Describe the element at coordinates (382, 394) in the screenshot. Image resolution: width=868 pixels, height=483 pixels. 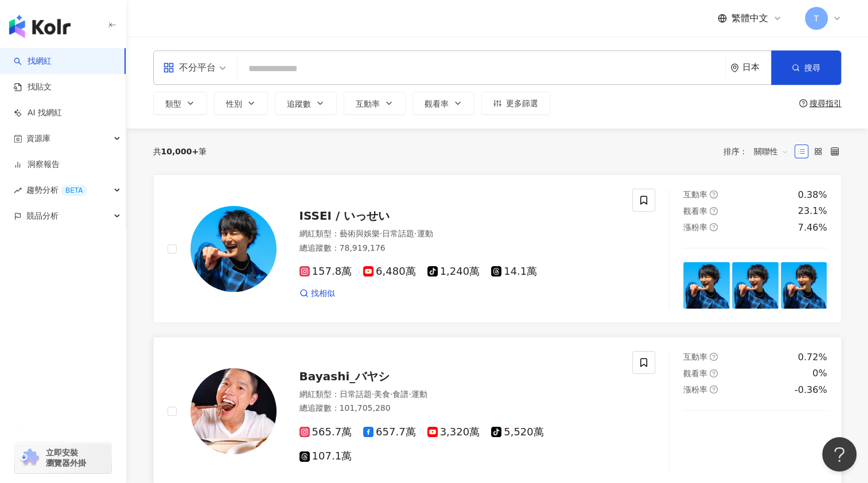
I see `span: 美食` at that location.